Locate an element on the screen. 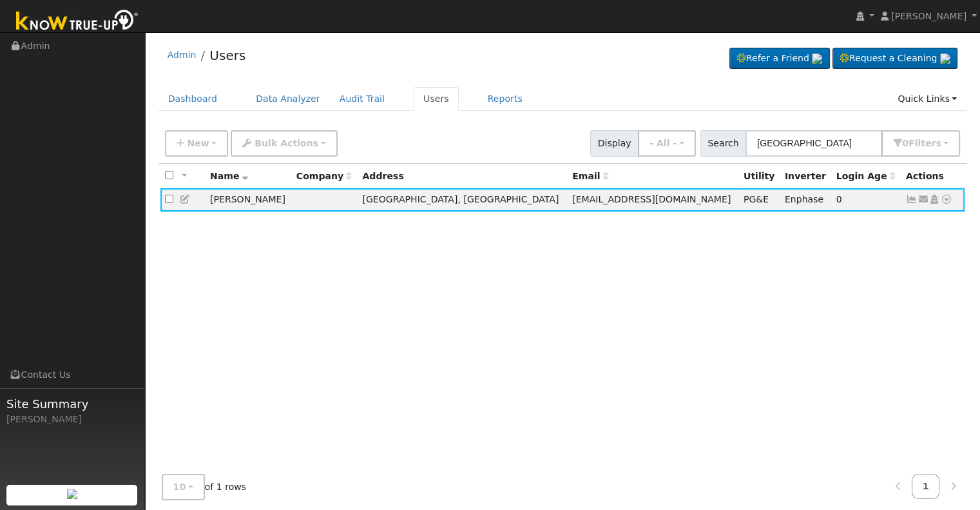 Image resolution: width=980 pixels, height=510 pixels. a: Dashboard is located at coordinates (193, 99).